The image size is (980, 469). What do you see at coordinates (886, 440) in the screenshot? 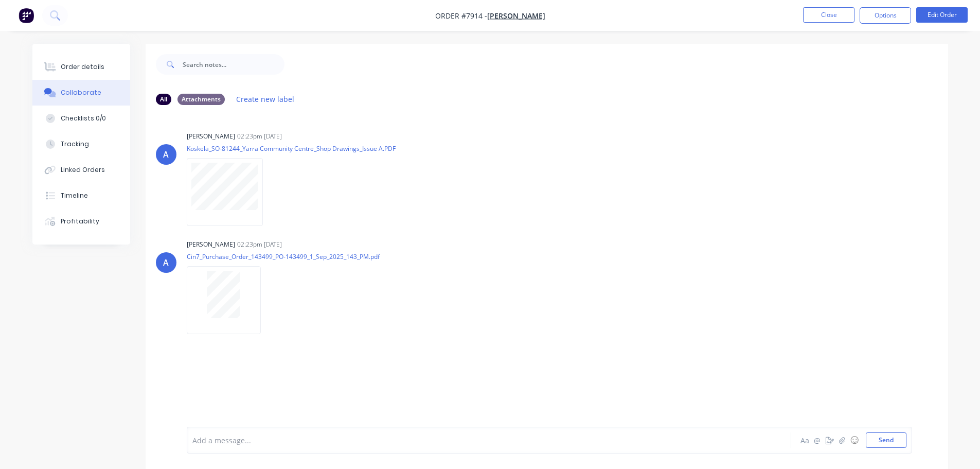
I see `button: Send` at bounding box center [886, 440].